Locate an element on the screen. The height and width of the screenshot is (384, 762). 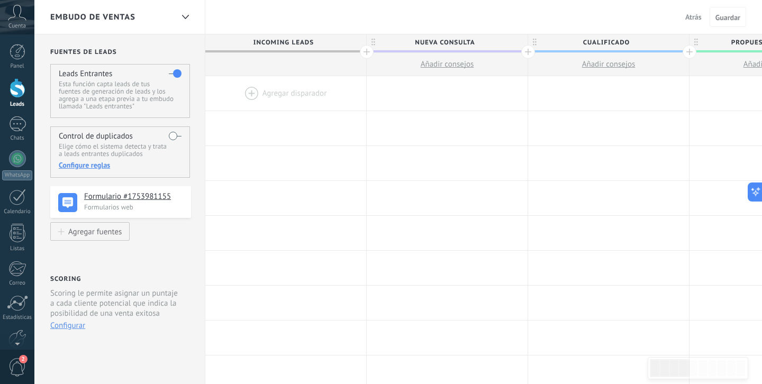
div: Incoming leads is located at coordinates (286, 42).